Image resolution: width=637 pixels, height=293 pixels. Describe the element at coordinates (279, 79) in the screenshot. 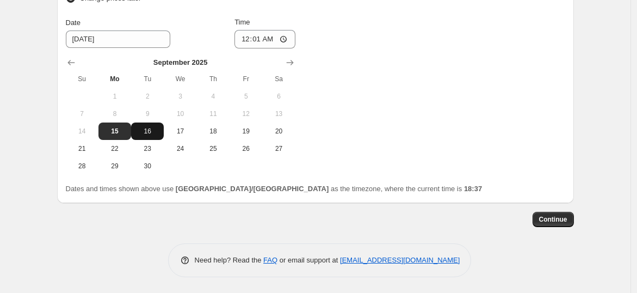

I see `th: Saturday` at that location.